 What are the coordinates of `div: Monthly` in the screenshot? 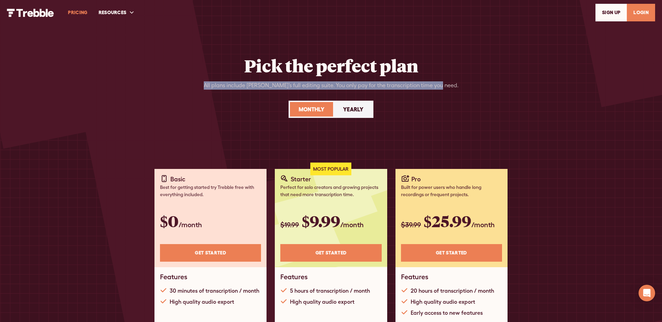 It's located at (311, 109).